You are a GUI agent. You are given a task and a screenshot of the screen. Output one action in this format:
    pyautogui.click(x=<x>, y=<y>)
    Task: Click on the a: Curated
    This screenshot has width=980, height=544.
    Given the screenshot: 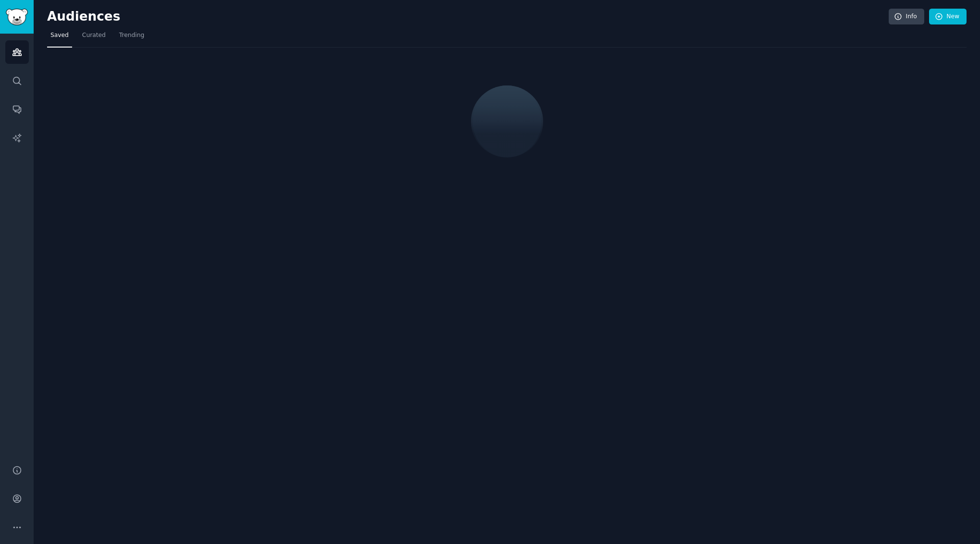 What is the action you would take?
    pyautogui.click(x=94, y=37)
    